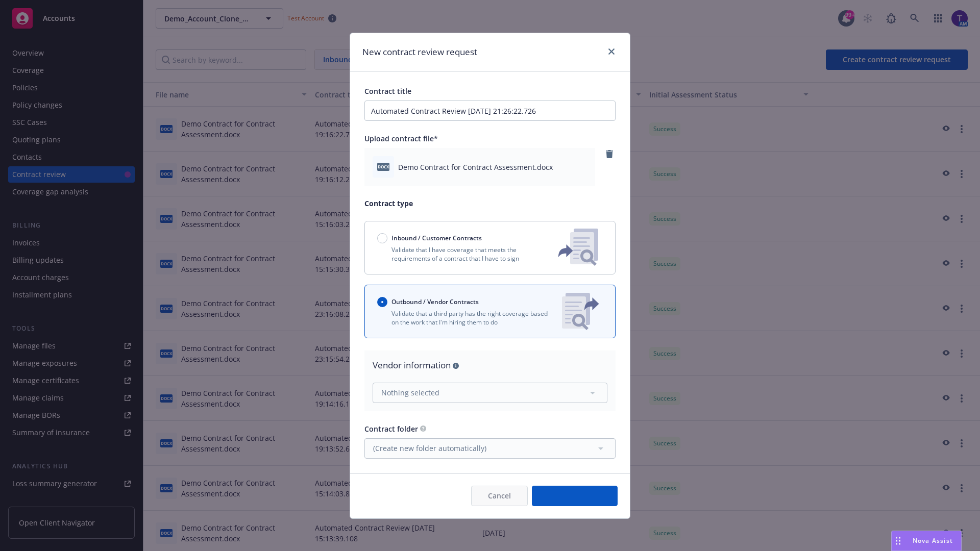 Image resolution: width=980 pixels, height=551 pixels. I want to click on span: Contract title, so click(388, 91).